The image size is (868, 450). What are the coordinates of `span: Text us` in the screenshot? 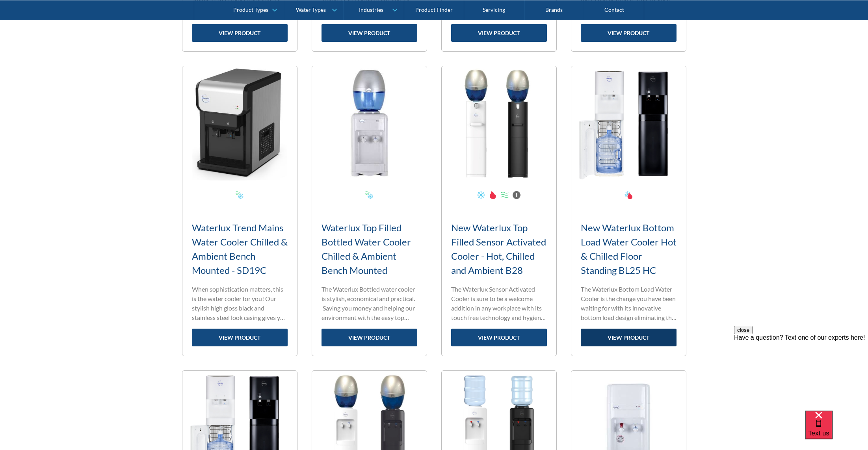 It's located at (14, 23).